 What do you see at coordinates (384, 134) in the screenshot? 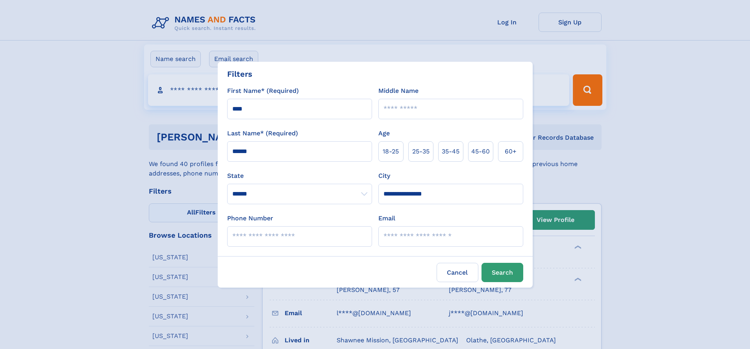
I see `label: Age` at bounding box center [384, 134].